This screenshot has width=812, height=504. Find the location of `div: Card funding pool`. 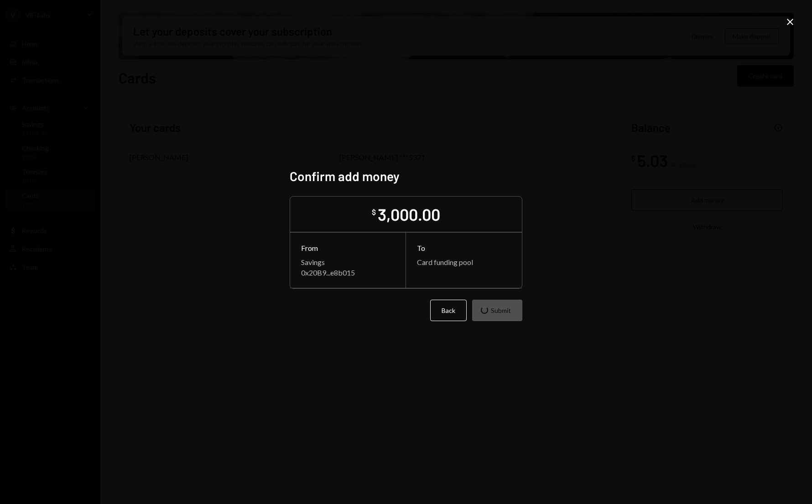

div: Card funding pool is located at coordinates (464, 262).